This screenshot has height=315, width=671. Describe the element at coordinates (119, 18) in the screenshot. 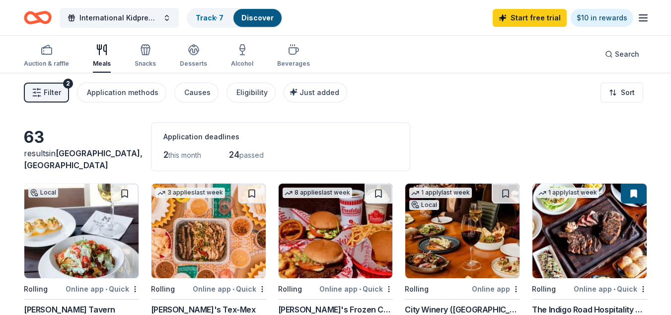

I see `button: International Kidpreneur Day Expo and Gala` at that location.